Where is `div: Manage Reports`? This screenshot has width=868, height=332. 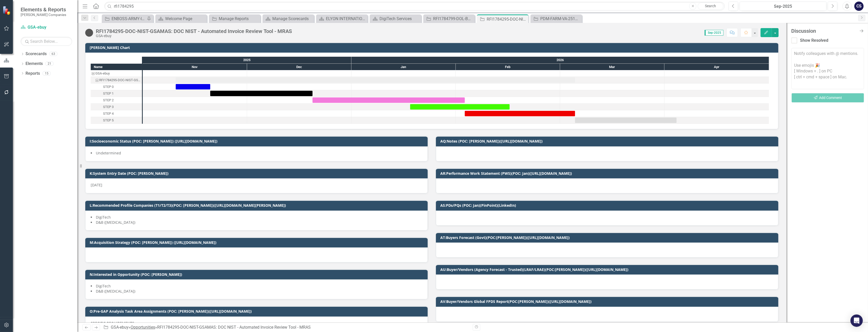
div: Manage Reports is located at coordinates (239, 18).